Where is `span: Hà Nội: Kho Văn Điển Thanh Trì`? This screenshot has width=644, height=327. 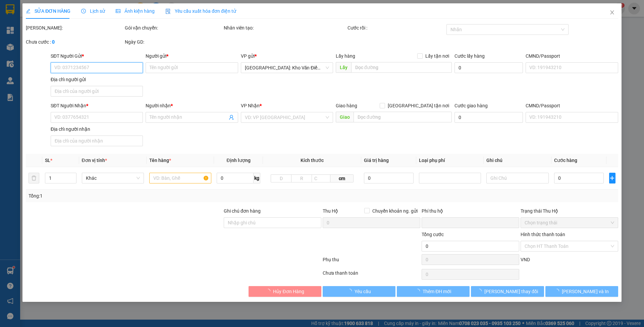
span: Hà Nội: Kho Văn Điển Thanh Trì is located at coordinates (287, 68).